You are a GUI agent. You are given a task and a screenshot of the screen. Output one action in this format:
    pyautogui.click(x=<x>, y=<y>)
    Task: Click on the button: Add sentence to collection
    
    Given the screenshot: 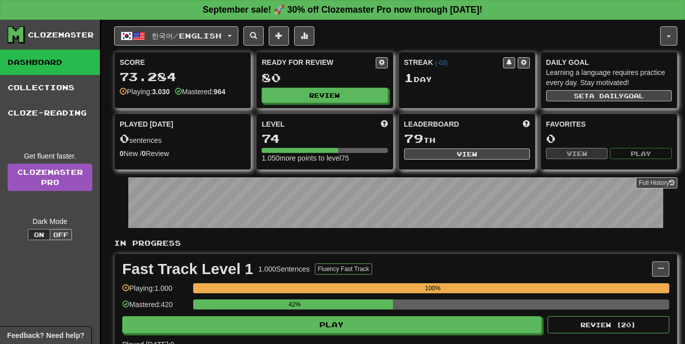 What is the action you would take?
    pyautogui.click(x=279, y=36)
    